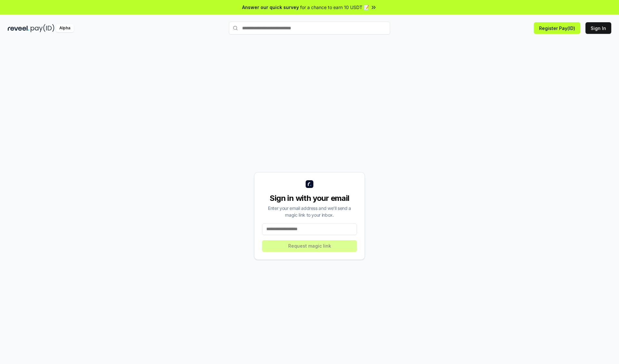 This screenshot has width=619, height=364. What do you see at coordinates (18, 28) in the screenshot?
I see `img: reveel_dark` at bounding box center [18, 28].